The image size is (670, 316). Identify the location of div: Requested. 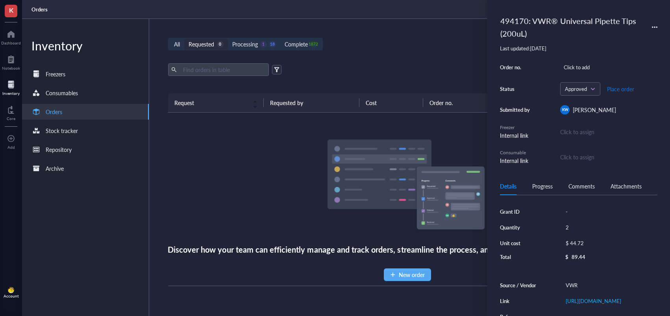
(201, 44).